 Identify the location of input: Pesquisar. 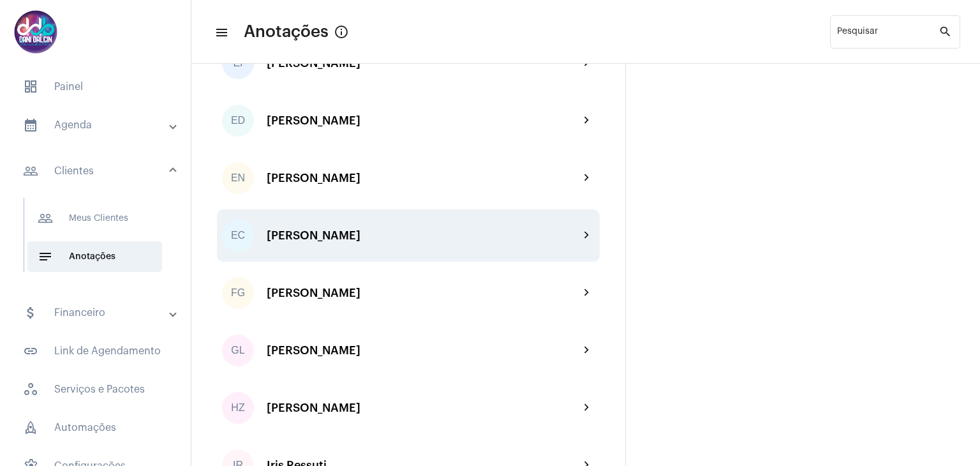
(887, 35).